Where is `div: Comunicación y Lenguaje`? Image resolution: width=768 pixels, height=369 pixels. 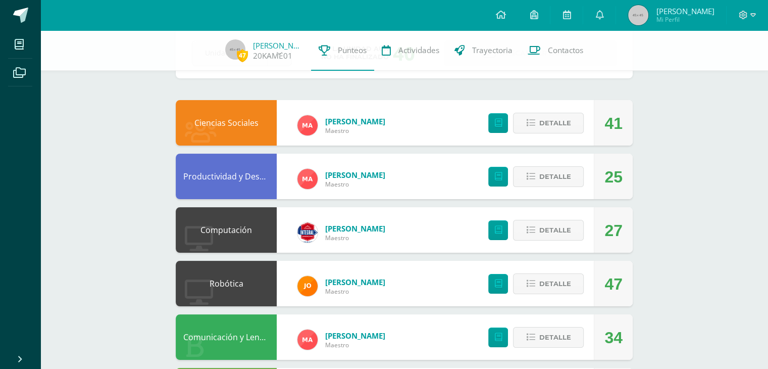
div: Comunicación y Lenguaje is located at coordinates (226, 337).